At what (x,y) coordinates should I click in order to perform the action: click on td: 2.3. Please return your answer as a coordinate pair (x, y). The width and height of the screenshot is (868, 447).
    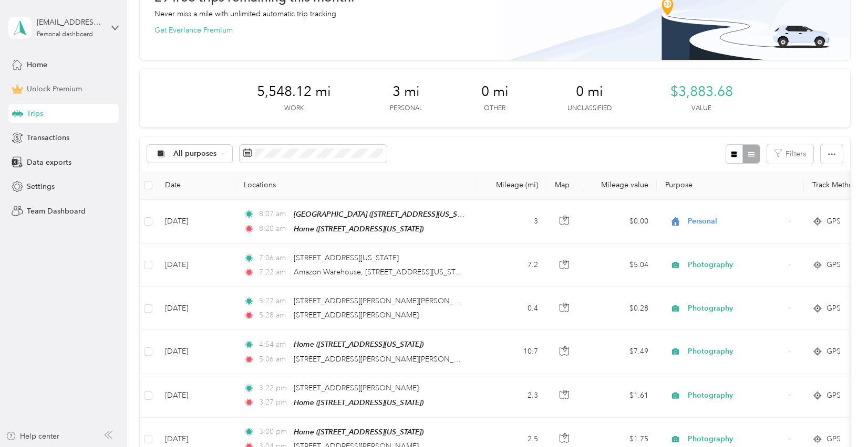
    Looking at the image, I should click on (512, 396).